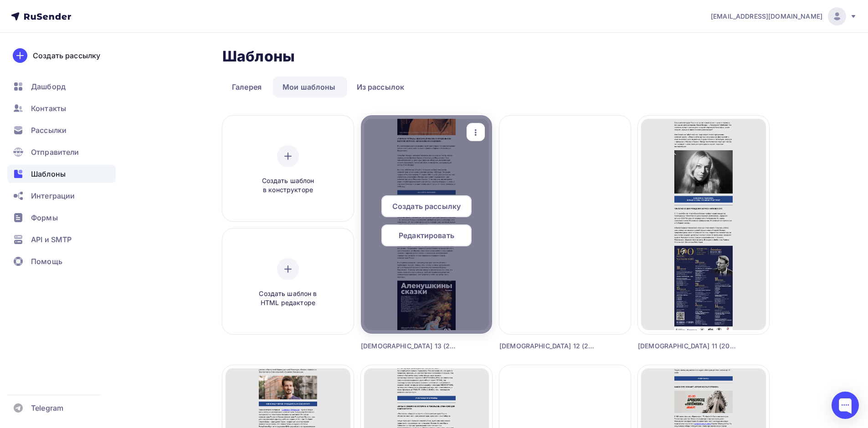 The image size is (868, 428). What do you see at coordinates (258, 56) in the screenshot?
I see `h2: Шаблоны` at bounding box center [258, 56].